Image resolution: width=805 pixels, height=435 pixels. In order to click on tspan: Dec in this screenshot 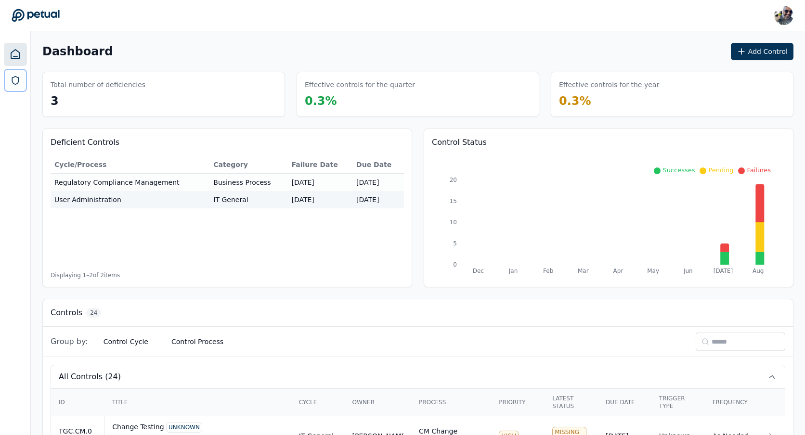, I will do `click(478, 271)`.